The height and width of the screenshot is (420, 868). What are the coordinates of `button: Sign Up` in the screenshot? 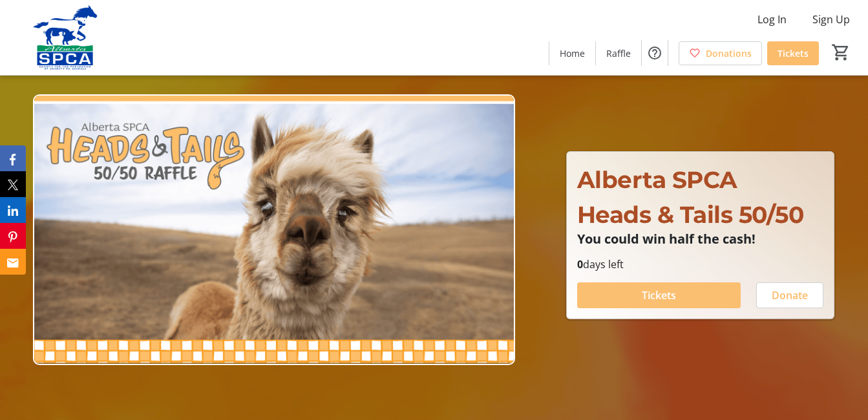 It's located at (831, 19).